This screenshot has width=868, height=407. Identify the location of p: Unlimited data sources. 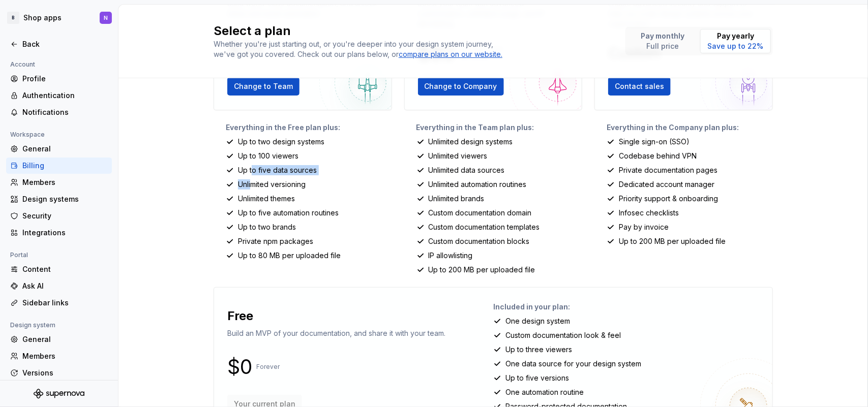
(467, 170).